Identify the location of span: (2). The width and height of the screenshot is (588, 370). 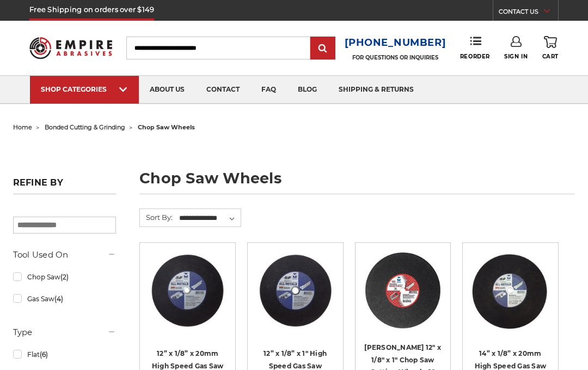
(64, 276).